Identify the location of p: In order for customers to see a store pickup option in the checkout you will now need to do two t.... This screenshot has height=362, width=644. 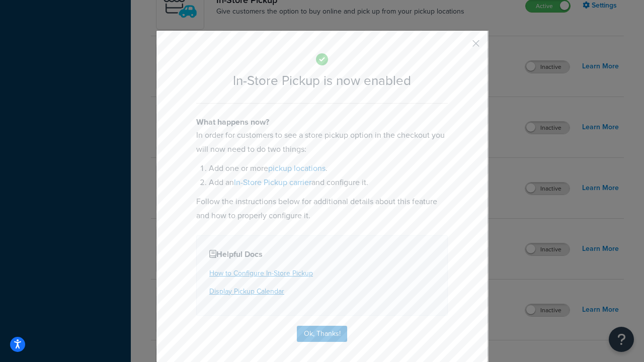
(322, 142).